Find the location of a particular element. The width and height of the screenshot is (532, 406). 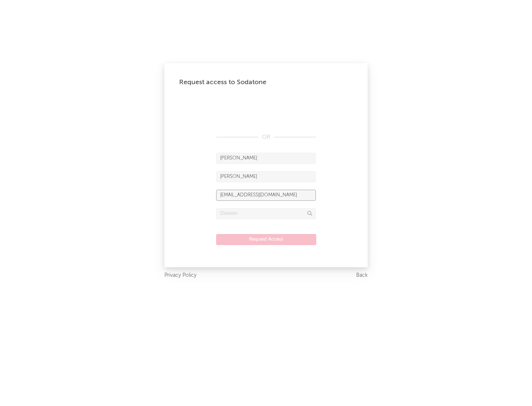

a: Privacy Policy is located at coordinates (181, 276).